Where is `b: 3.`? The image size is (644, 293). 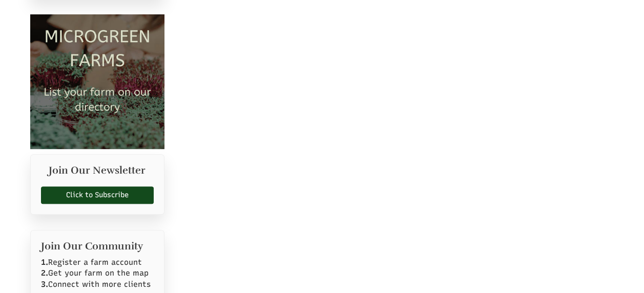
b: 3. is located at coordinates (45, 285).